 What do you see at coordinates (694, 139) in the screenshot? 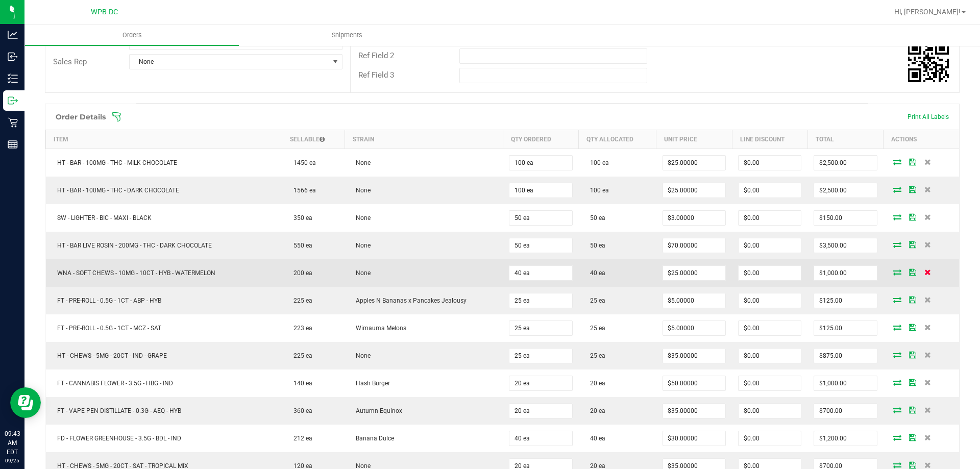
I see `th: Unit Price` at bounding box center [694, 139].